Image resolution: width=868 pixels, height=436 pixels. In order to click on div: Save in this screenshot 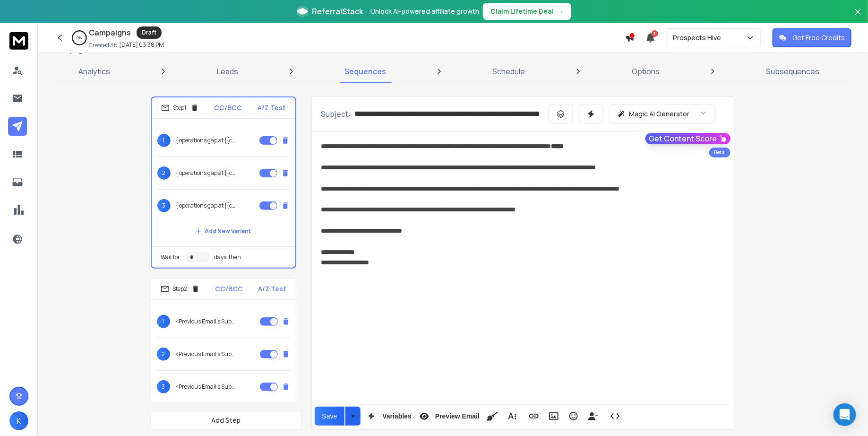, I will do `click(330, 416)`.